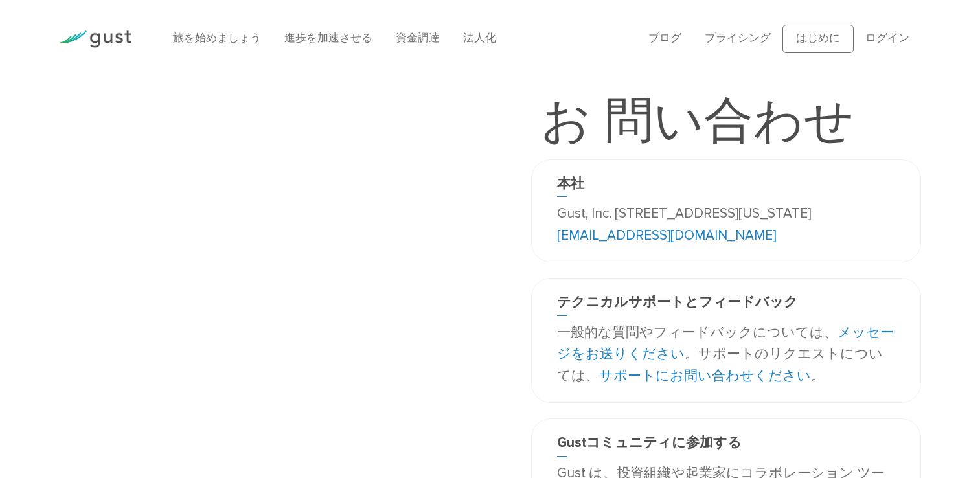 The height and width of the screenshot is (478, 980). I want to click on a: はじめに, so click(818, 39).